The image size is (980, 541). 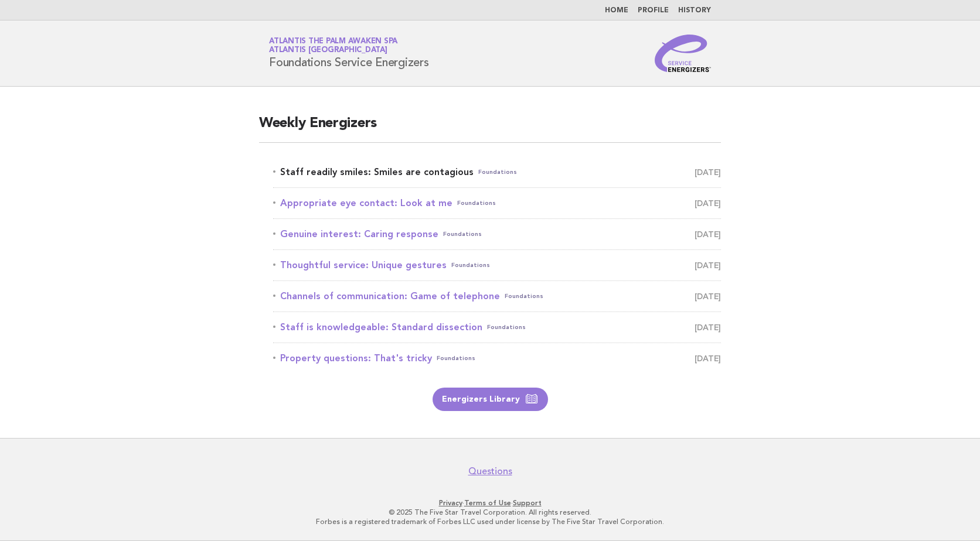 I want to click on p: © 2025 The Five Star Travel Corporation. All rights reserved., so click(x=490, y=512).